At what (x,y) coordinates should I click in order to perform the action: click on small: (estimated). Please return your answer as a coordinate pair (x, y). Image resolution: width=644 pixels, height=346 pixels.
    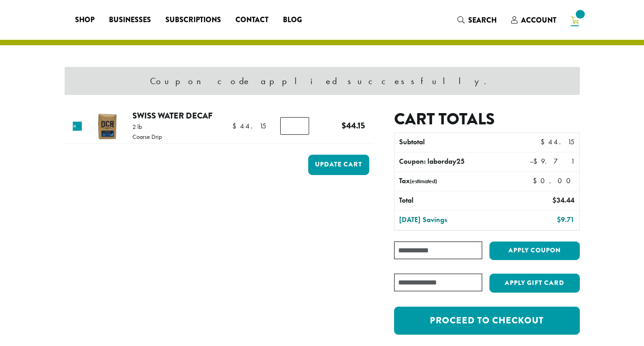
    Looking at the image, I should click on (423, 181).